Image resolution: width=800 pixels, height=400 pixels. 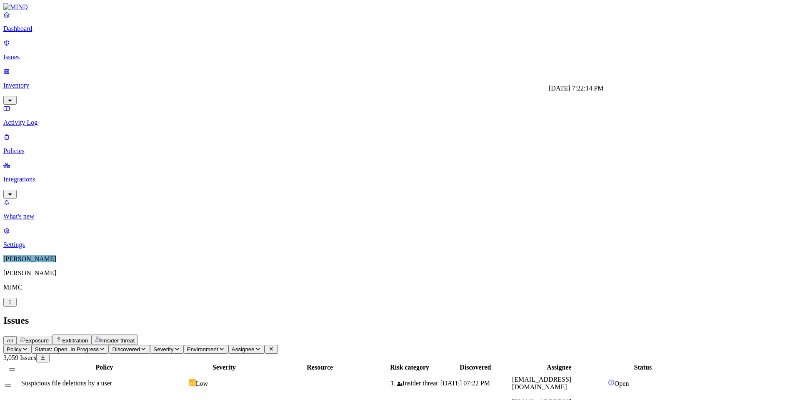 I want to click on a: Settings, so click(x=400, y=238).